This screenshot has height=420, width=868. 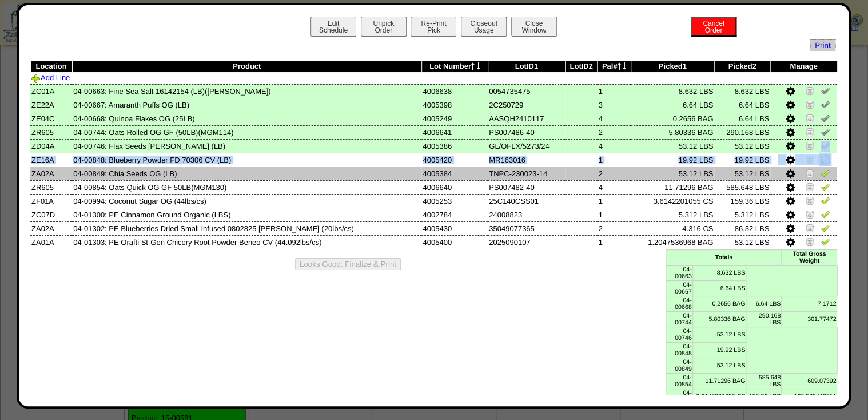 I want to click on td: ZR605, so click(x=51, y=132).